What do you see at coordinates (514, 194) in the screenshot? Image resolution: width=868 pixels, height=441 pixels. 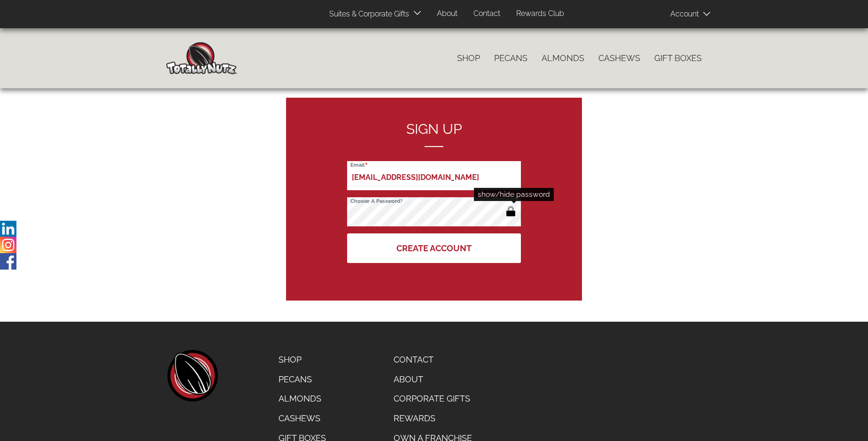 I see `div: show/hide password` at bounding box center [514, 194].